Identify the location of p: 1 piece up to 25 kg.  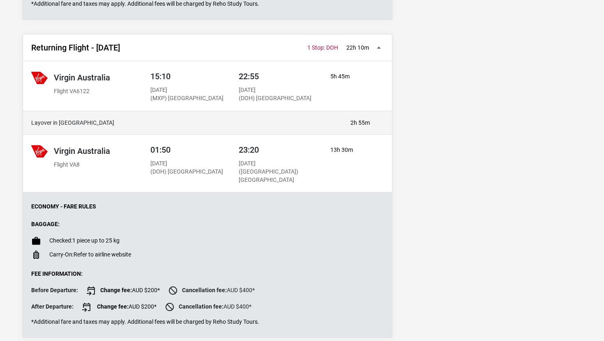
(84, 241).